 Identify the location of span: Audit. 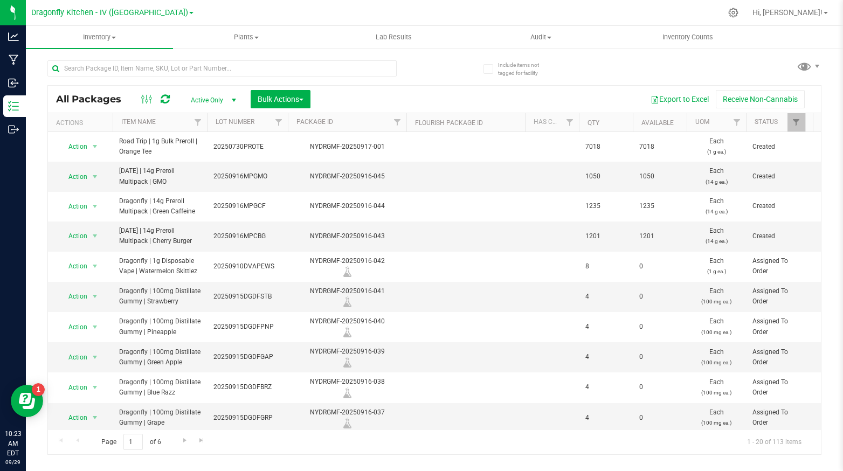
(540, 37).